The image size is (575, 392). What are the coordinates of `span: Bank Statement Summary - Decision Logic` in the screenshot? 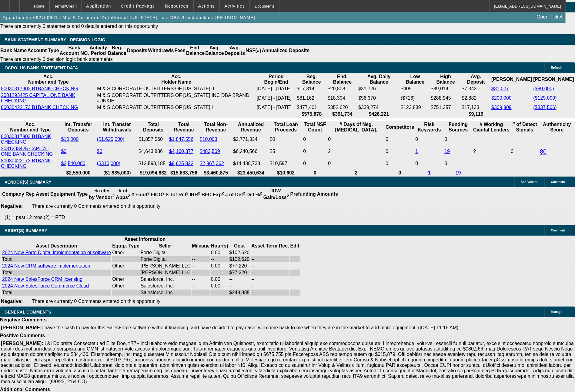 It's located at (55, 40).